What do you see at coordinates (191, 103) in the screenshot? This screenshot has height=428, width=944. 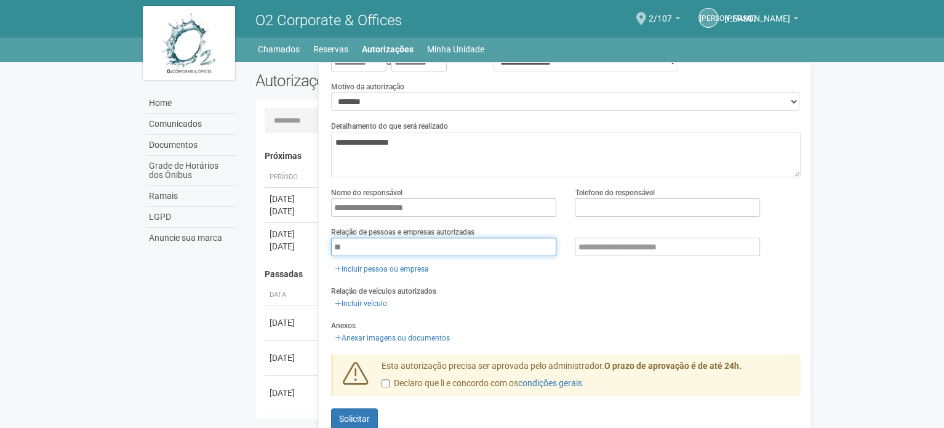 I see `a: Home` at bounding box center [191, 103].